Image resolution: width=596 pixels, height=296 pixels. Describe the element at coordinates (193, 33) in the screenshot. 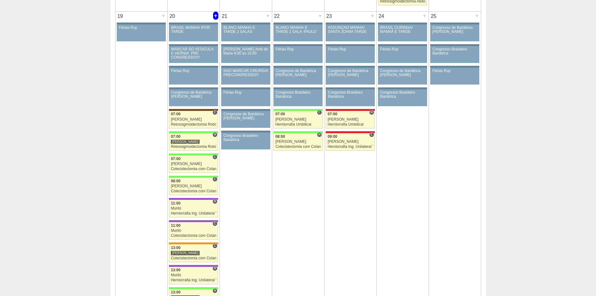

I see `a: BRASIL MANHÃ/ IFOR TARDE` at that location.